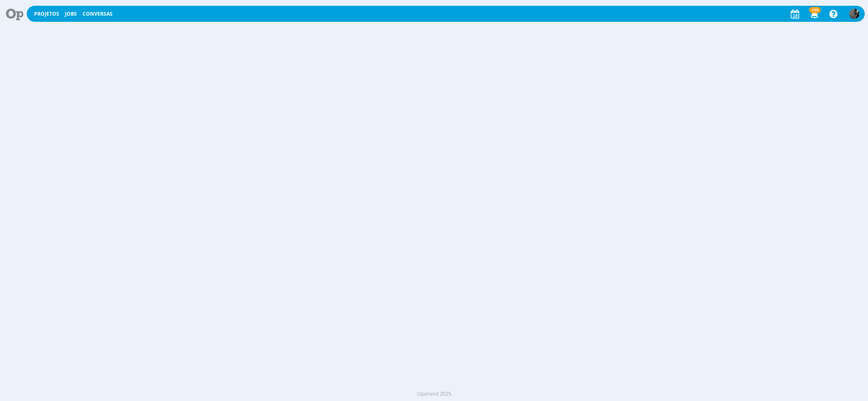  Describe the element at coordinates (854, 14) in the screenshot. I see `img: P` at that location.